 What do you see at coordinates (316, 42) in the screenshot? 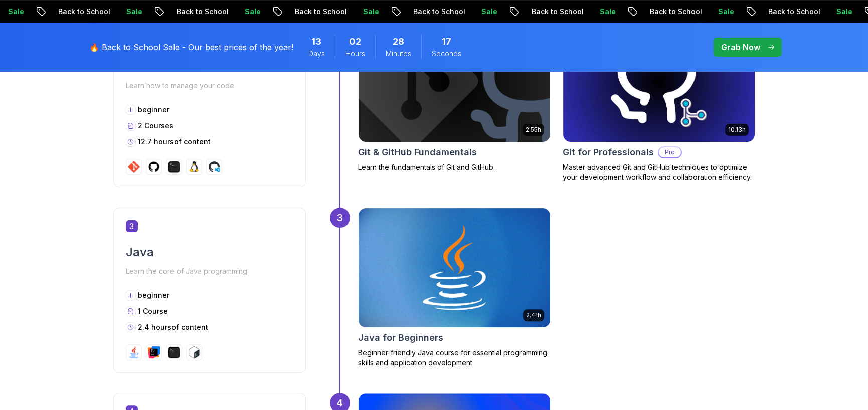
I see `span: 13 Days` at bounding box center [316, 42].